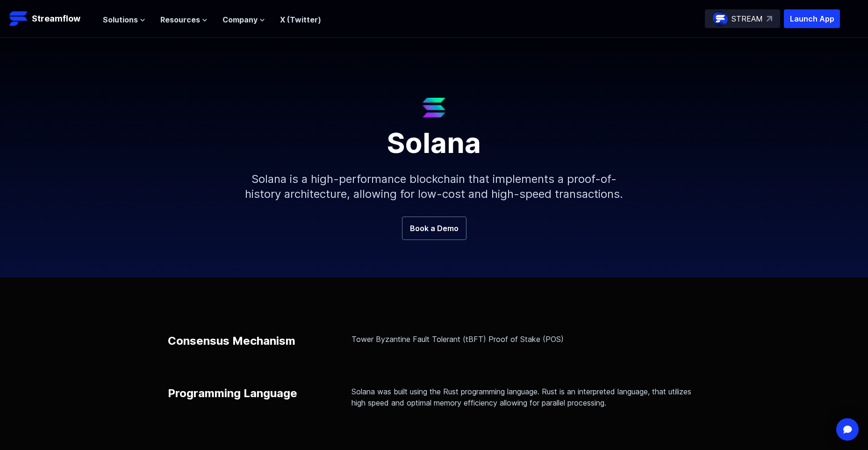  What do you see at coordinates (231, 341) in the screenshot?
I see `p: Consensus Mechanism` at bounding box center [231, 341].